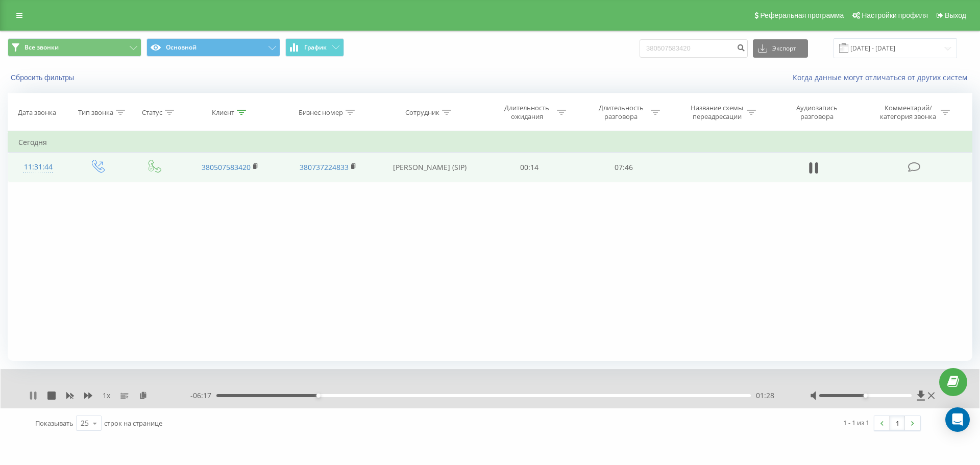  I want to click on button: Экспорт, so click(780, 48).